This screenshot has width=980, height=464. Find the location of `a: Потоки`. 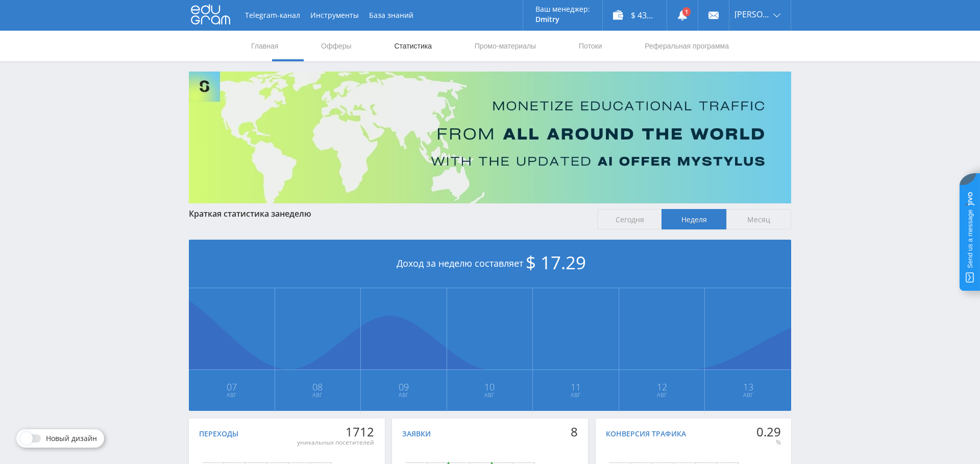

a: Потоки is located at coordinates (590, 46).